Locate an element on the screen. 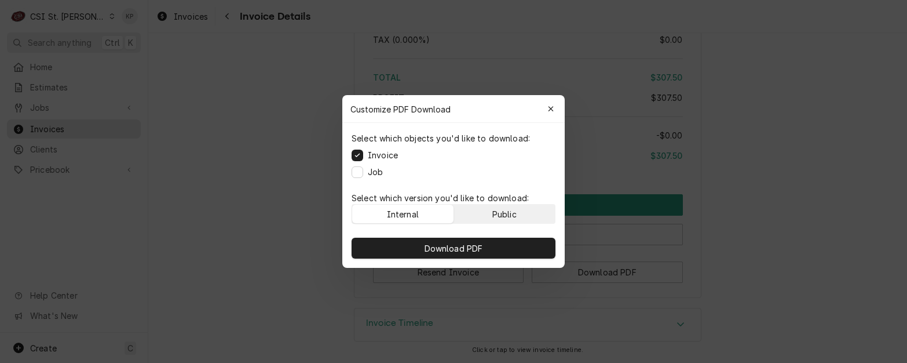  div: Customize PDF Download is located at coordinates (454, 109).